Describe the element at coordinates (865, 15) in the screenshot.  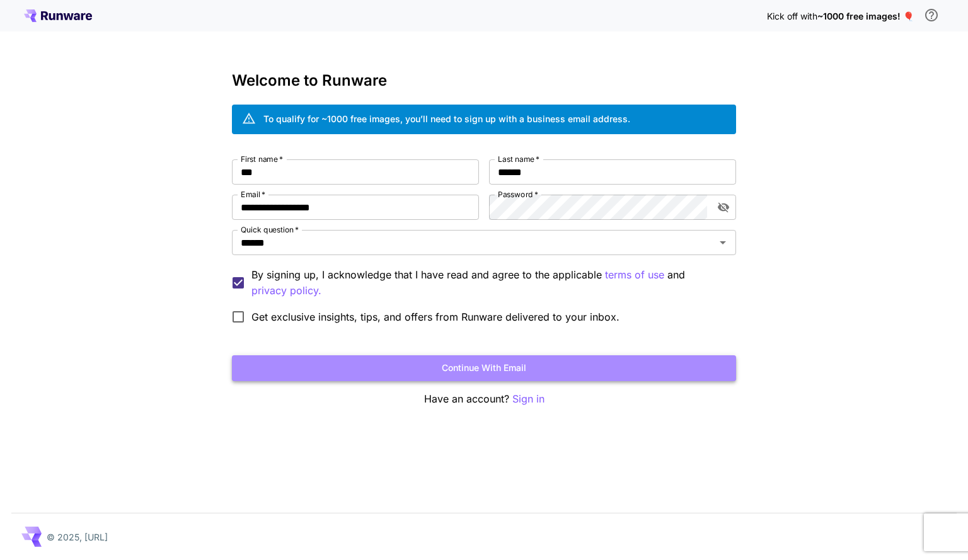
I see `span: ~1000 free images! 🎈` at that location.